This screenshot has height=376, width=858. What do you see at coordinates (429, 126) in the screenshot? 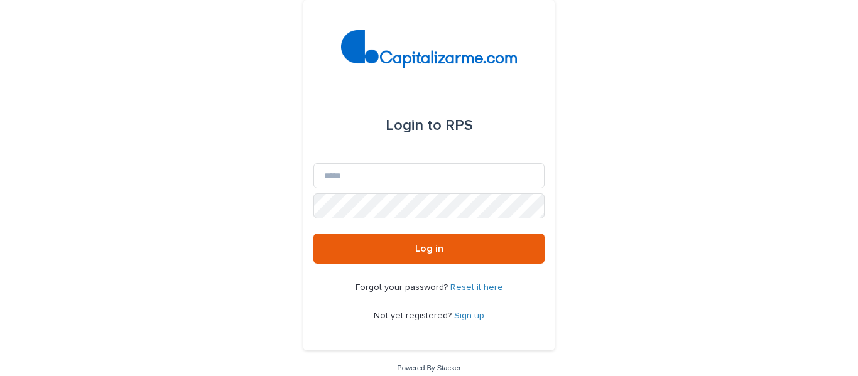
I see `div: RPS` at bounding box center [429, 126].